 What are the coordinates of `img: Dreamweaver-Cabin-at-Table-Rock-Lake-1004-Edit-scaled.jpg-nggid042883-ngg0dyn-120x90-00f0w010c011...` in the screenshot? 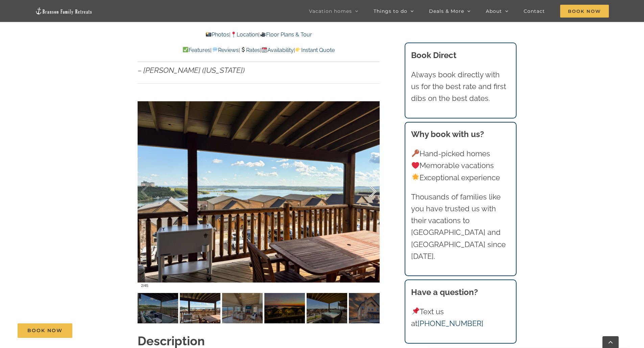 It's located at (242, 308).